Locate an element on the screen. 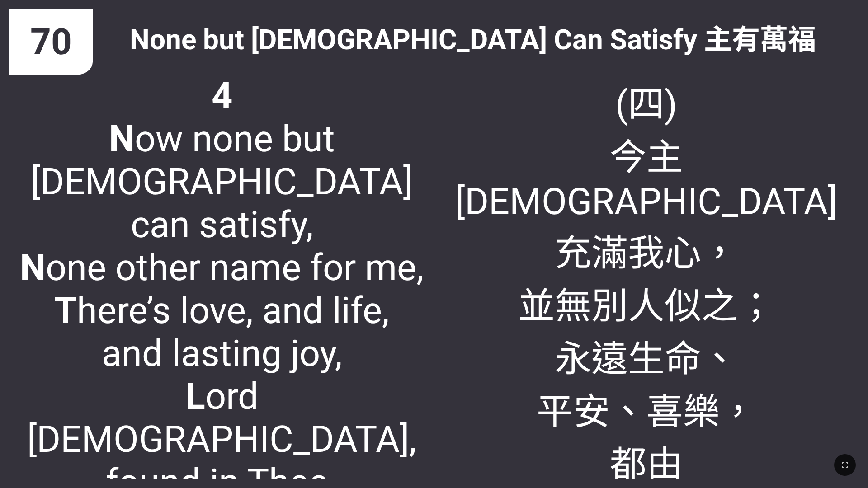  span: 70 is located at coordinates (51, 42).